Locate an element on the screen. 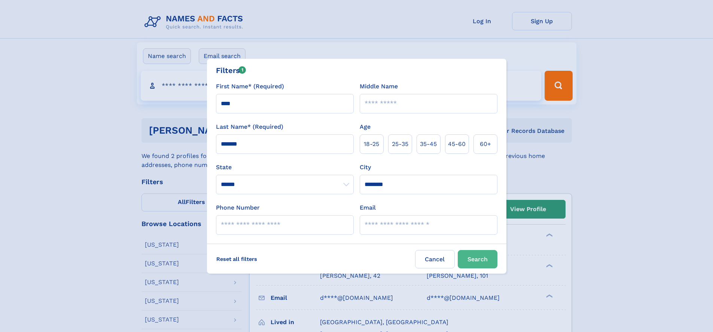  label: Email is located at coordinates (367, 208).